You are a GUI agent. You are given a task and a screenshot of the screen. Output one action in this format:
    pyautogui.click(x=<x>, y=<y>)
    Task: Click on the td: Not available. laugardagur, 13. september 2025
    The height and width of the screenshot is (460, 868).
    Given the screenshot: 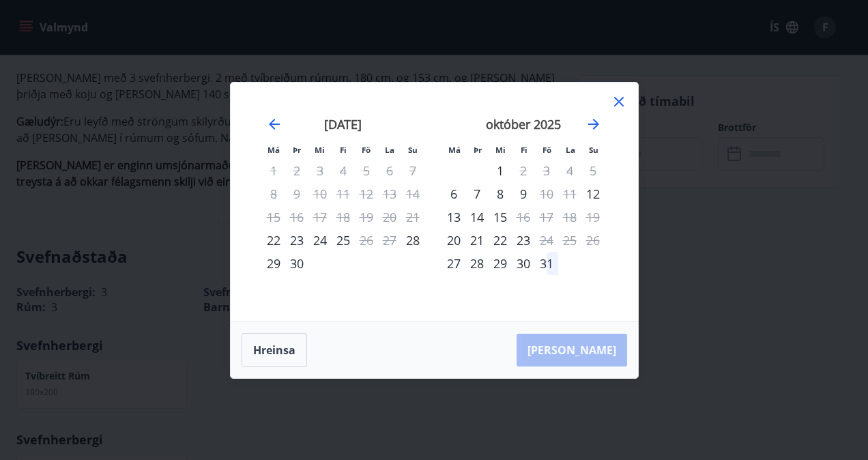 What is the action you would take?
    pyautogui.click(x=390, y=194)
    